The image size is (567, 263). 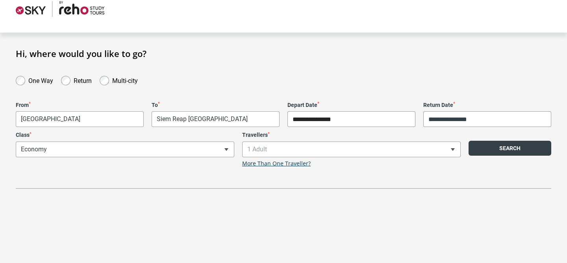 What do you see at coordinates (125, 150) in the screenshot?
I see `span: Economy` at bounding box center [125, 150].